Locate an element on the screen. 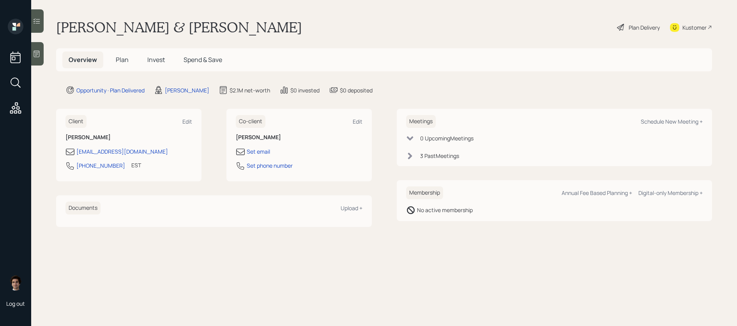  div: Set email is located at coordinates (259, 151).